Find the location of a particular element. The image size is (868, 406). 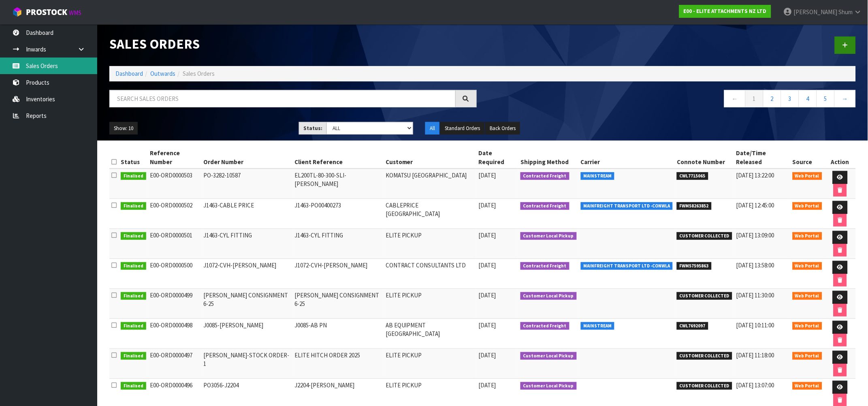

strong: Status: is located at coordinates (313, 128).